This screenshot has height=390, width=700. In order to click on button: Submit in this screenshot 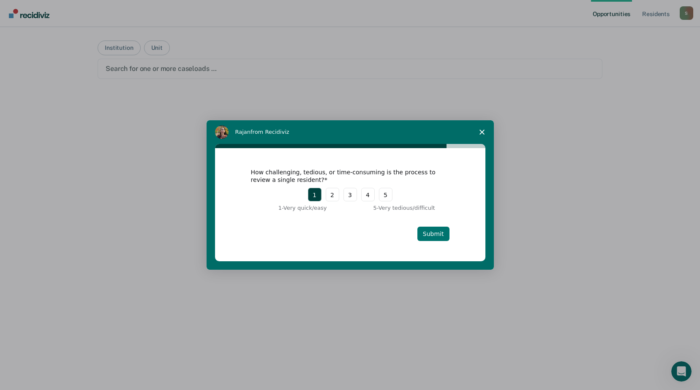, I will do `click(433, 234)`.